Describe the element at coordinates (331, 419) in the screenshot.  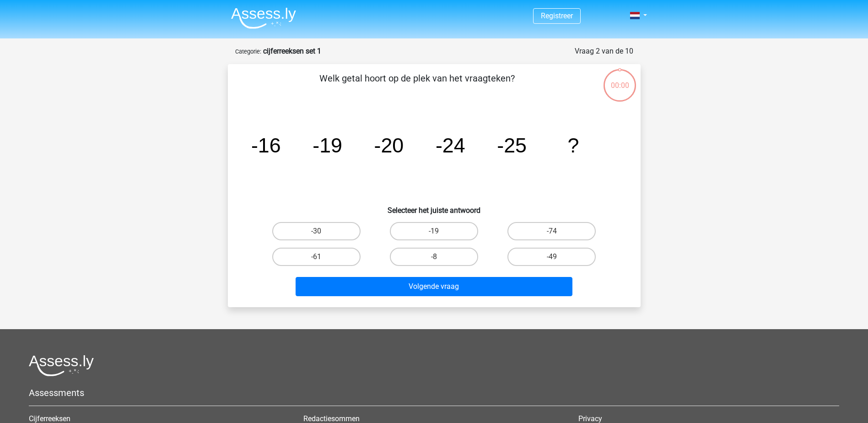
I see `a: Redactiesommen` at that location.